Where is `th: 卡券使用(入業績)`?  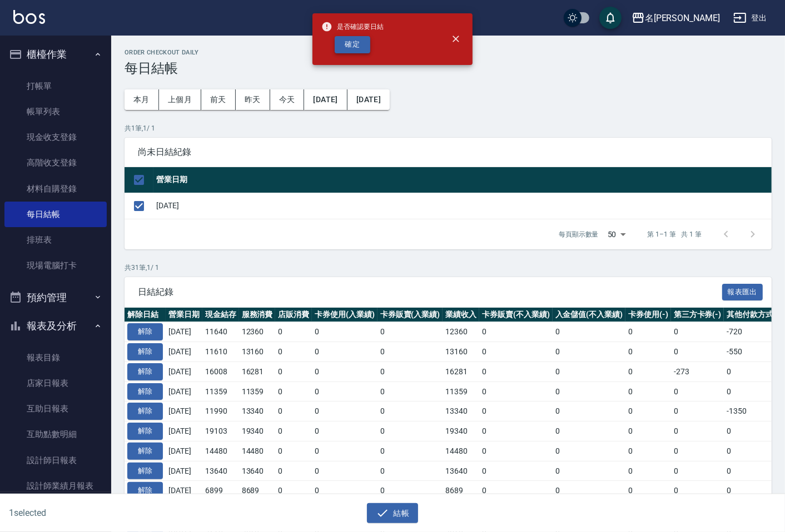
th: 卡券使用(入業績) is located at coordinates (345, 315).